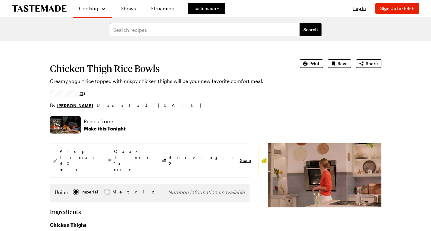 The width and height of the screenshot is (431, 231). What do you see at coordinates (166, 81) in the screenshot?
I see `p: Creamy yogurt rice topped with crispy chicken thighs will be your new favorite comfort meal.` at bounding box center [166, 81].